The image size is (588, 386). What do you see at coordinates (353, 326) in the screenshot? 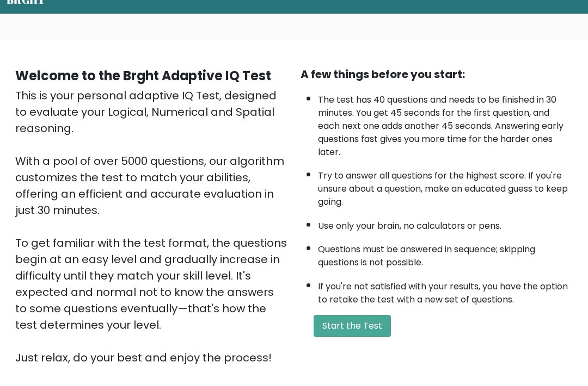
I see `button: Start the Test` at bounding box center [353, 326].